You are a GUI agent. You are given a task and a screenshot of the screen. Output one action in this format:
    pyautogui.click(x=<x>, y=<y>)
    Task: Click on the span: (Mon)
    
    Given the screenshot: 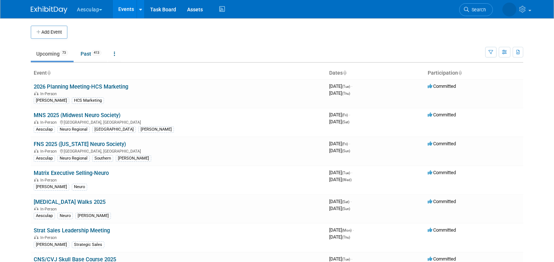 What is the action you would take?
    pyautogui.click(x=347, y=230)
    